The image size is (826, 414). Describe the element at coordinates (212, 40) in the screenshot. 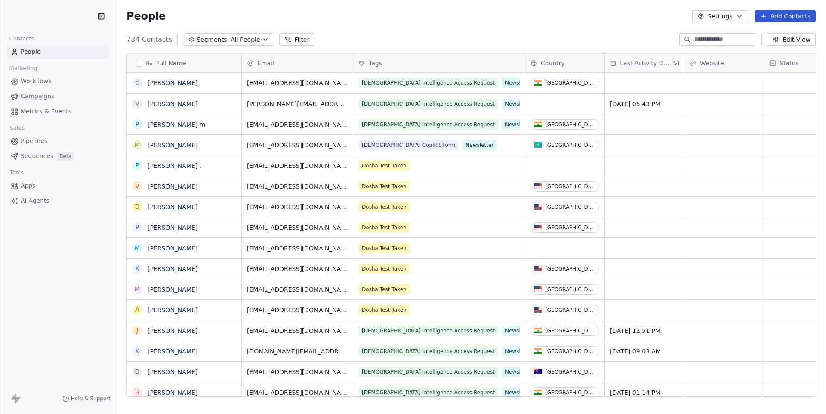

I see `span: Segments:` at that location.